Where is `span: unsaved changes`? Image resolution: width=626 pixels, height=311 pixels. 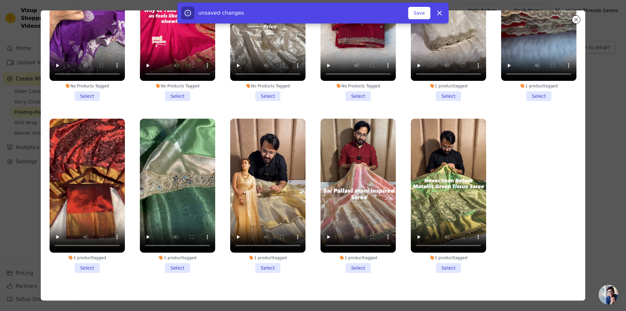
span: unsaved changes is located at coordinates (221, 13).